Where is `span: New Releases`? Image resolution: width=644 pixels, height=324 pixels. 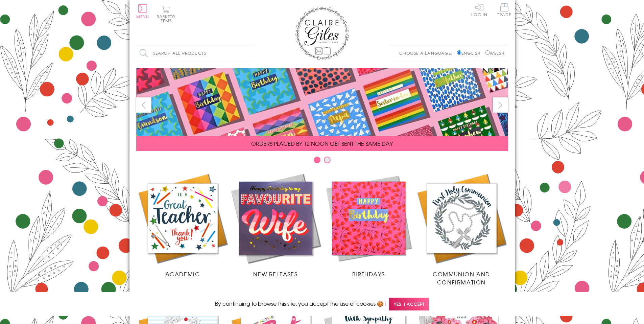
span: New Releases is located at coordinates (275, 274).